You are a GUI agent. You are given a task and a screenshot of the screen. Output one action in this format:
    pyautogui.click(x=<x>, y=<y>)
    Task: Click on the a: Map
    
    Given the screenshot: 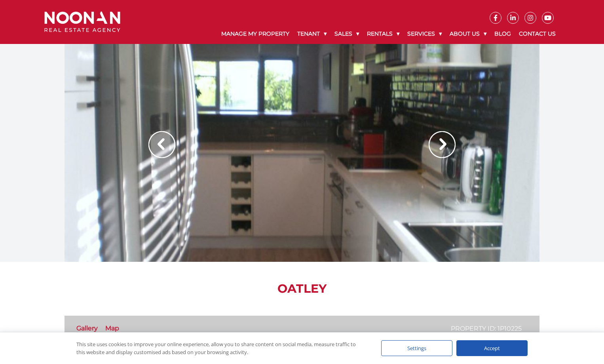 What is the action you would take?
    pyautogui.click(x=112, y=328)
    